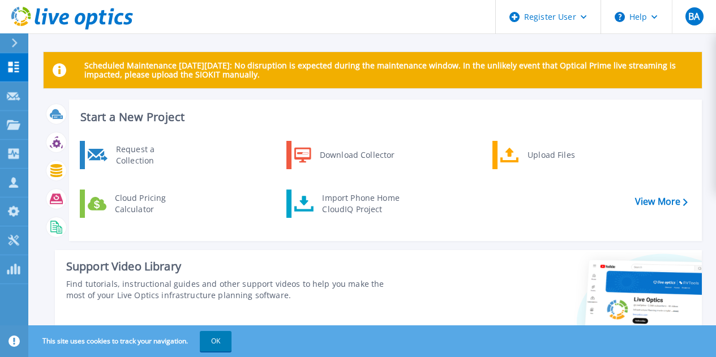 The width and height of the screenshot is (716, 357). What do you see at coordinates (661, 201) in the screenshot?
I see `a: View More` at bounding box center [661, 201].